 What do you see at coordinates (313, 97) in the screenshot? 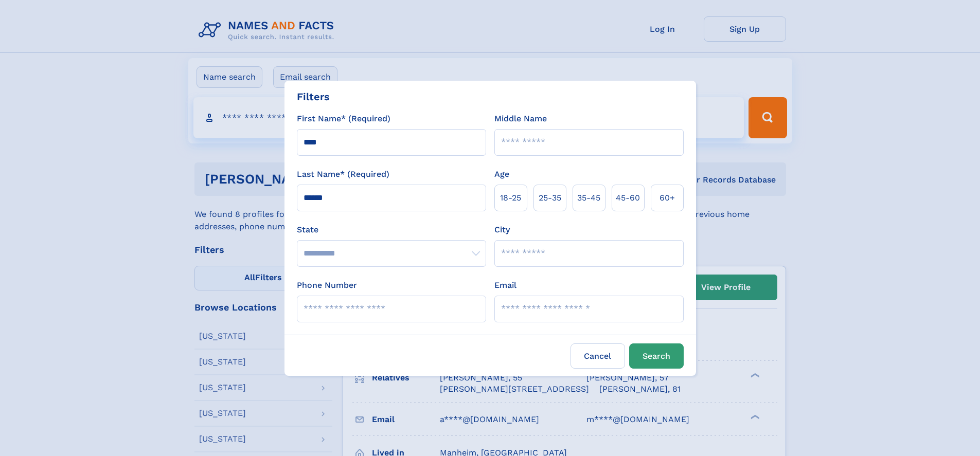
I see `div: Filters` at bounding box center [313, 97].